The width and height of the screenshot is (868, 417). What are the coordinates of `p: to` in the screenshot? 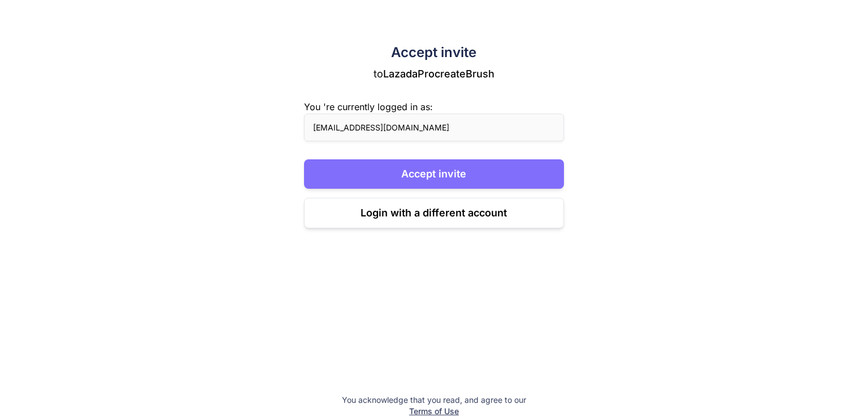 It's located at (434, 74).